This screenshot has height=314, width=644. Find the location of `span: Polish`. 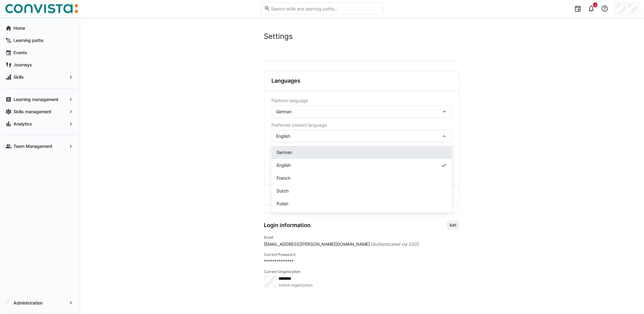

span: Polish is located at coordinates (282, 204).